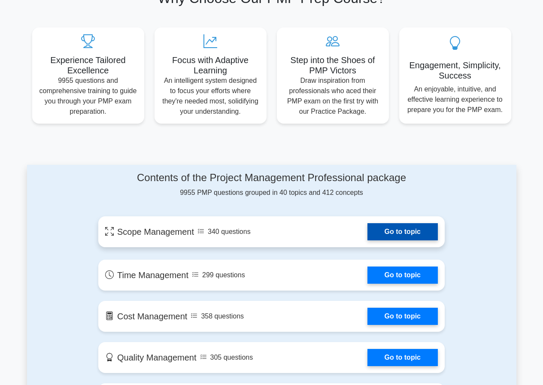 The image size is (543, 385). I want to click on p: 9955 questions and comprehensive training to guide you through your PMP exam preparation., so click(88, 96).